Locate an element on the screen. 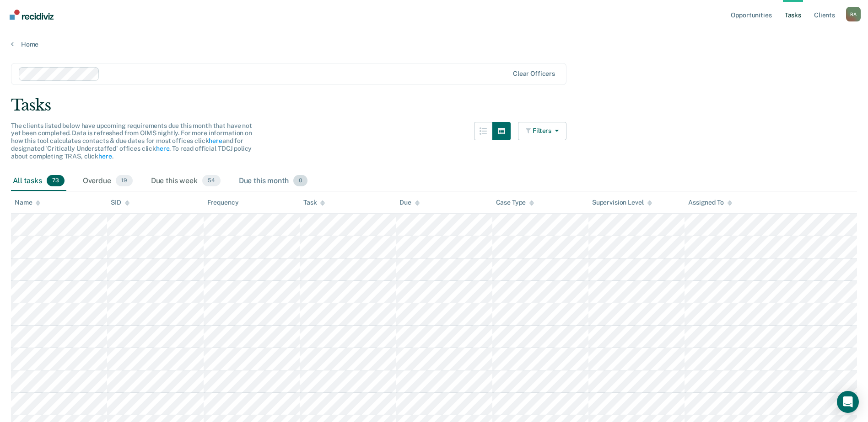 The height and width of the screenshot is (422, 868). span: The clients listed below have upcoming requirements due this month that have not yet been complet... is located at coordinates (131, 140).